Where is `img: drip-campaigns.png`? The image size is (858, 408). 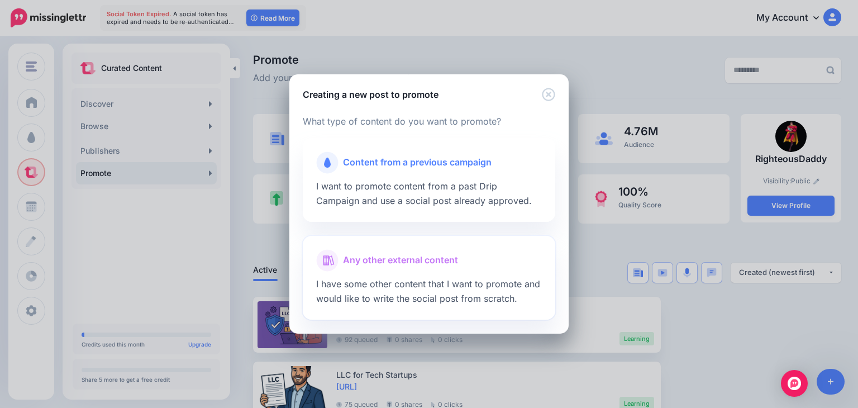
img: drip-campaigns.png is located at coordinates (327, 163).